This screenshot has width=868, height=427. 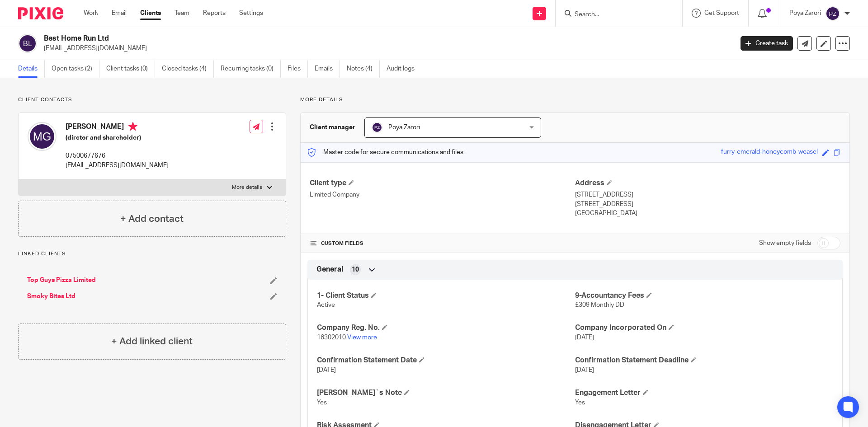 I want to click on span: Active, so click(x=326, y=305).